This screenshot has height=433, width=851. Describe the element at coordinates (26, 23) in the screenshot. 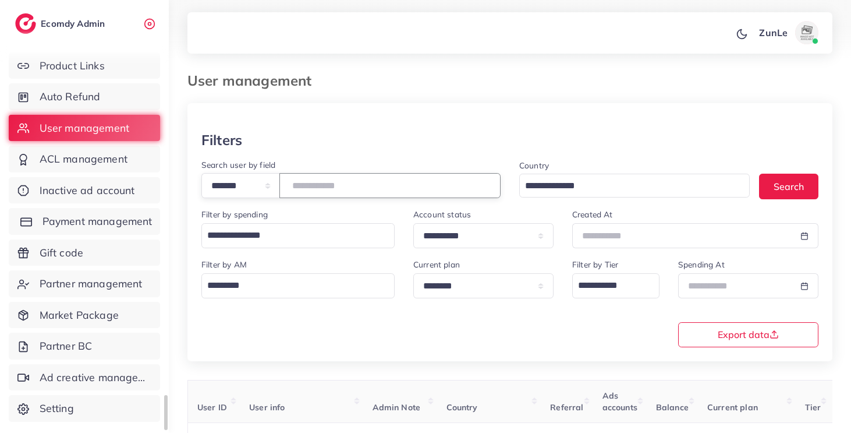

I see `img: logo` at that location.